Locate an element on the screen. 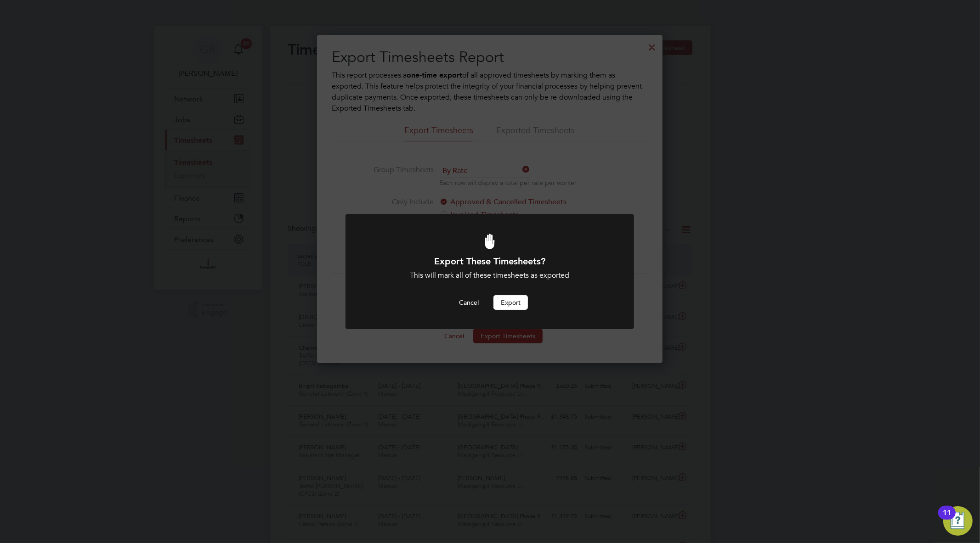  button: Export is located at coordinates (510, 303).